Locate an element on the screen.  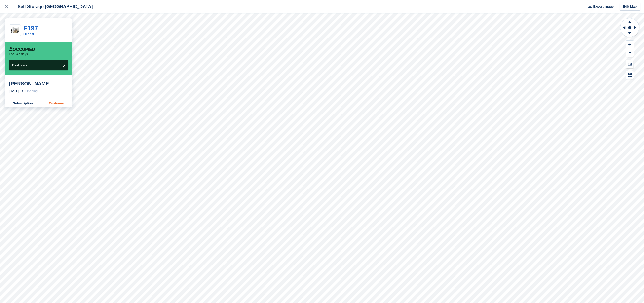
button: Zoom In is located at coordinates (630, 45).